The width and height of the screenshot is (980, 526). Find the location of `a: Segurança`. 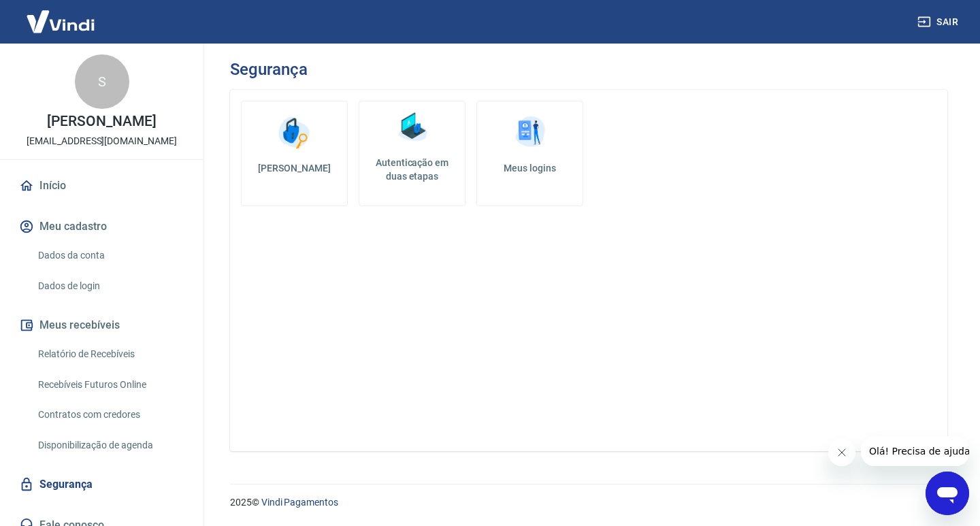

a: Segurança is located at coordinates (101, 485).